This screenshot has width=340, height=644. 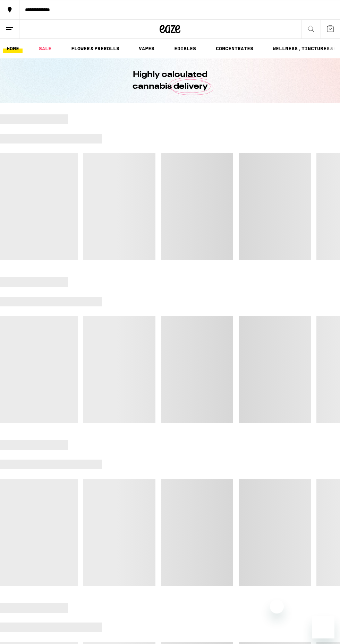 I want to click on a: SALE, so click(x=45, y=49).